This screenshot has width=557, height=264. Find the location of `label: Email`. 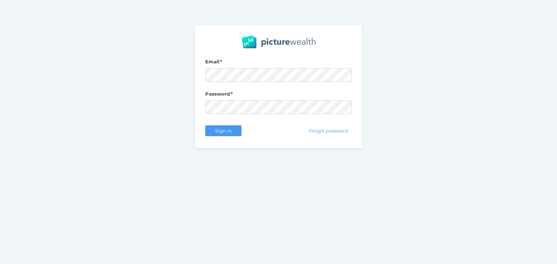

label: Email is located at coordinates (278, 63).